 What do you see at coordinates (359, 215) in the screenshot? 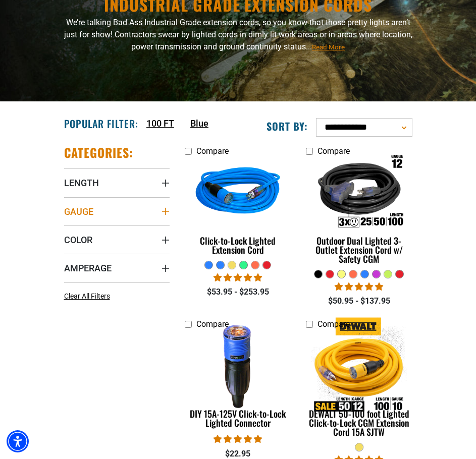
I see `a: Outdoor Dual Lighted 3-Outlet Extension Cord w/ Safety CGM Outdoor Dual Lighted 3-Outlet Extensio...` at bounding box center [359, 215].